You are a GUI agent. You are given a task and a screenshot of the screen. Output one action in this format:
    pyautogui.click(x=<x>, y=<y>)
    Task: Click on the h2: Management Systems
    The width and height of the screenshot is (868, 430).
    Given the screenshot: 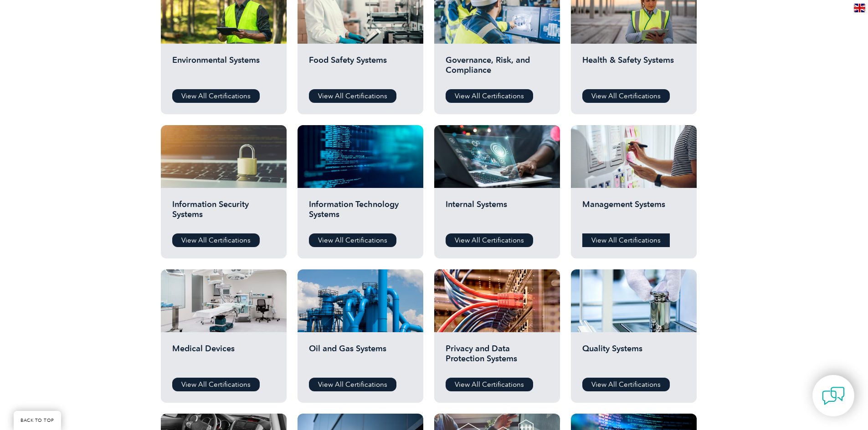 What is the action you would take?
    pyautogui.click(x=634, y=213)
    